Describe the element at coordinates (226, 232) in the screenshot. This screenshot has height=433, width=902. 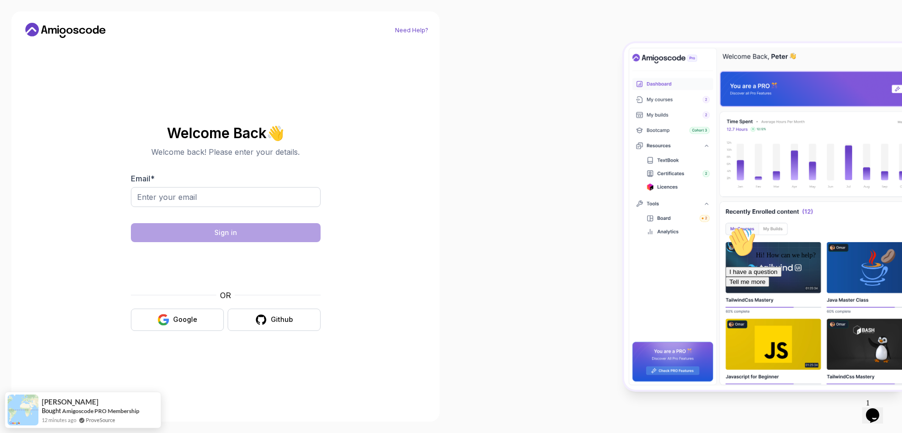
I see `div: Sign in` at that location.